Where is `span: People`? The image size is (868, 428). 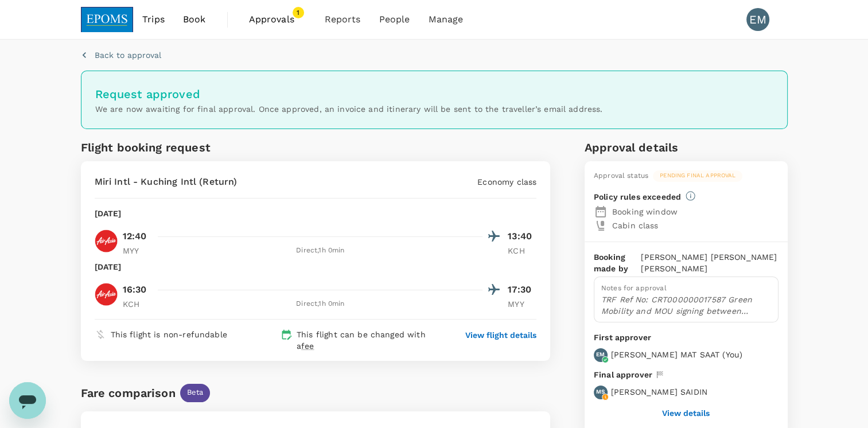 span: People is located at coordinates (395, 19).